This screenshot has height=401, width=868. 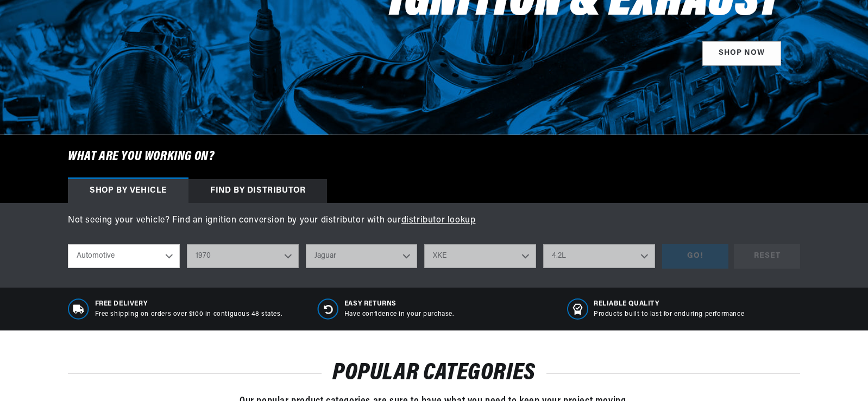 I want to click on span: Easy Returns, so click(x=399, y=304).